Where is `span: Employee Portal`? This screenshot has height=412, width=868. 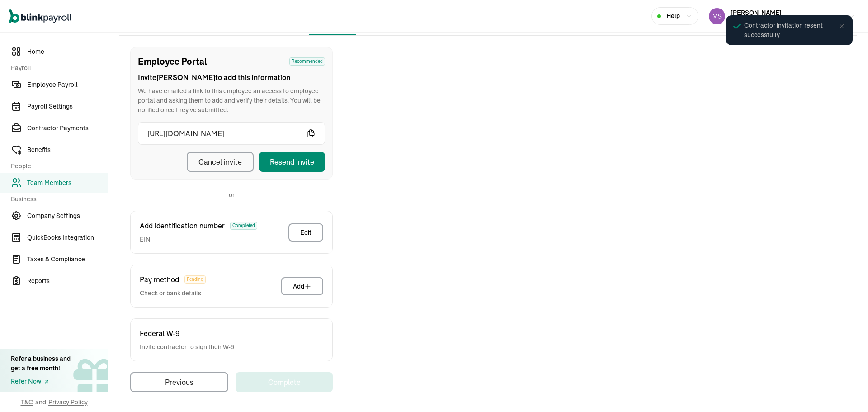 span: Employee Portal is located at coordinates (173, 62).